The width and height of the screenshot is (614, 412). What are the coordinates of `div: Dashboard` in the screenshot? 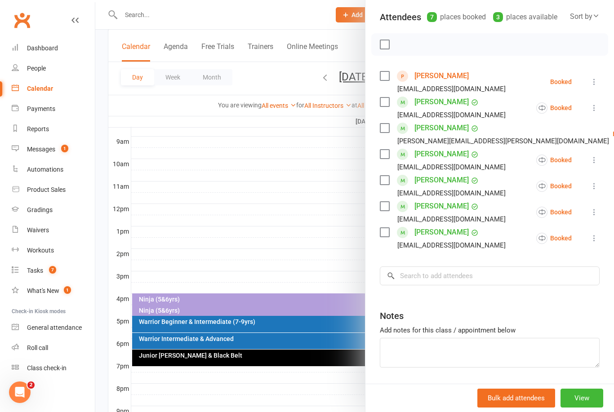 It's located at (42, 48).